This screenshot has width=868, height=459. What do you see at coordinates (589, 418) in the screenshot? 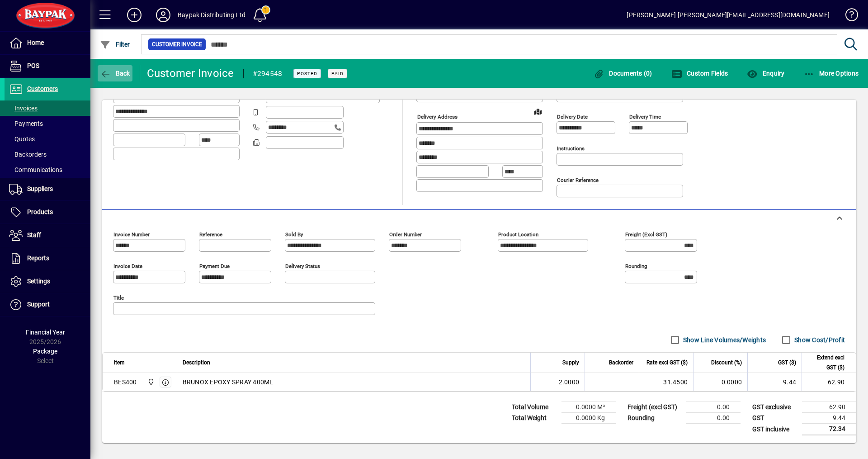
I see `td: 0.0000 Kg` at bounding box center [589, 418].